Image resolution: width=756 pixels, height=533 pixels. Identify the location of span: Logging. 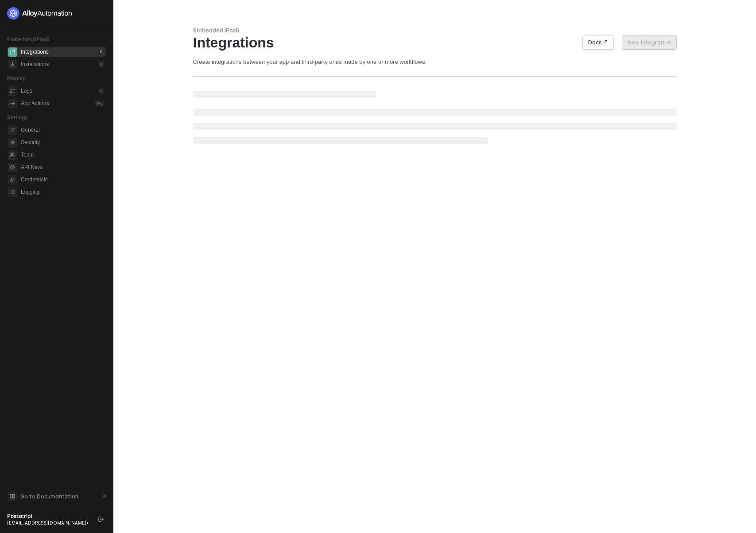
(62, 192).